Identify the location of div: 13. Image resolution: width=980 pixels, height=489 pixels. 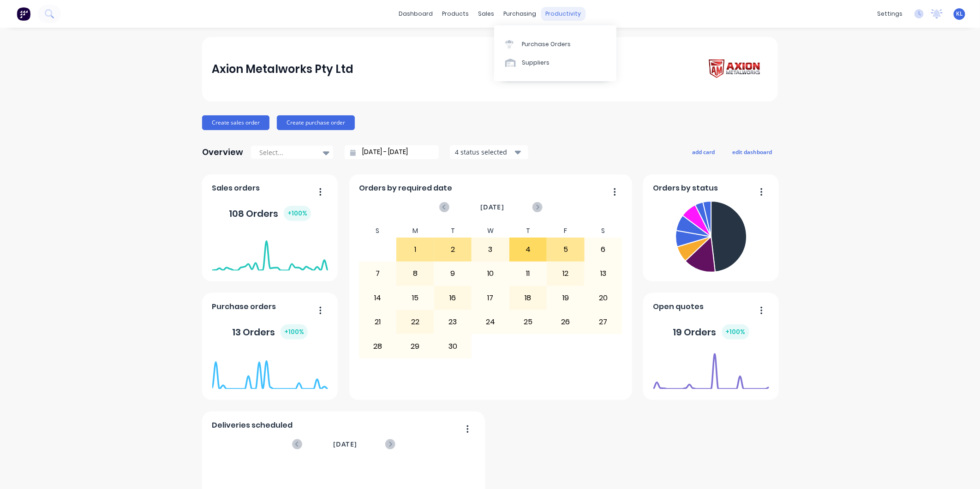
(604, 274).